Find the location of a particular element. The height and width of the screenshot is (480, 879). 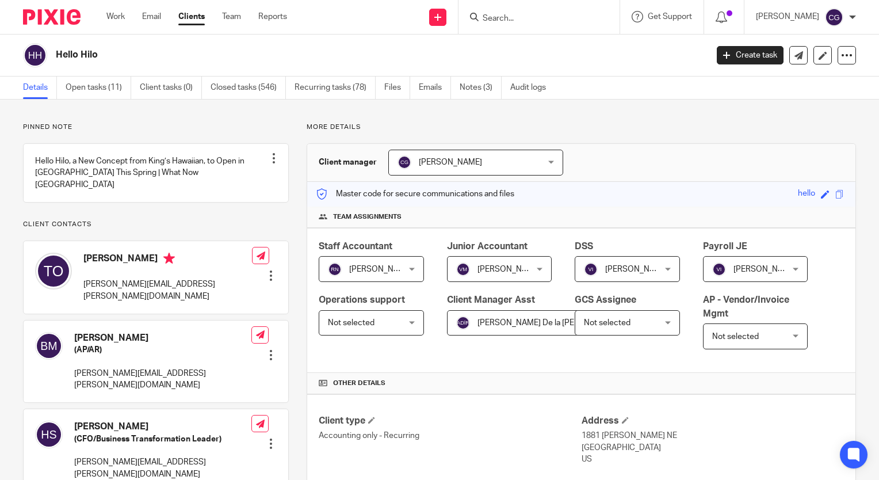

a: Team is located at coordinates (231, 17).